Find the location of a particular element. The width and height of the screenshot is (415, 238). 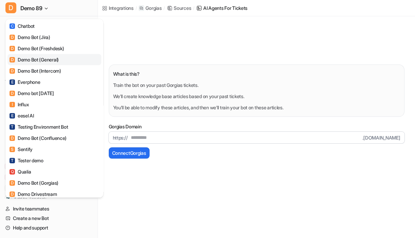

span: C is located at coordinates (12, 26).